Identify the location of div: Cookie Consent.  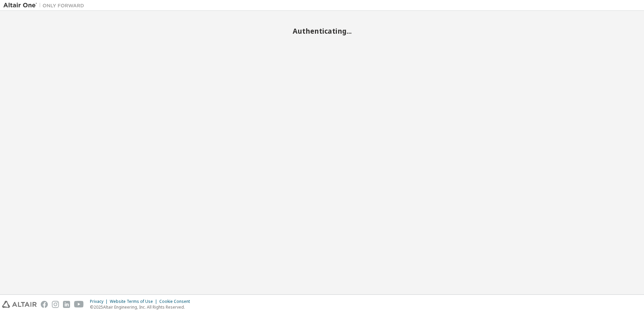
(177, 302).